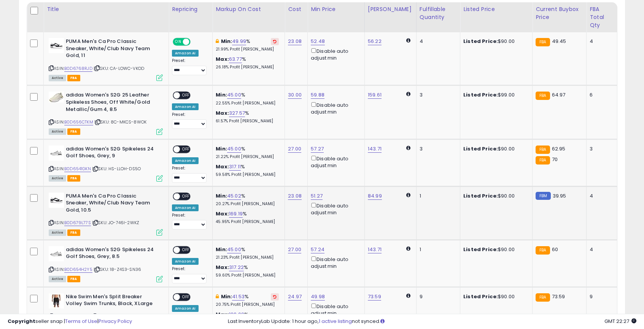 The height and width of the screenshot is (329, 644). What do you see at coordinates (602, 17) in the screenshot?
I see `div: FBA Total Qty` at bounding box center [602, 17].